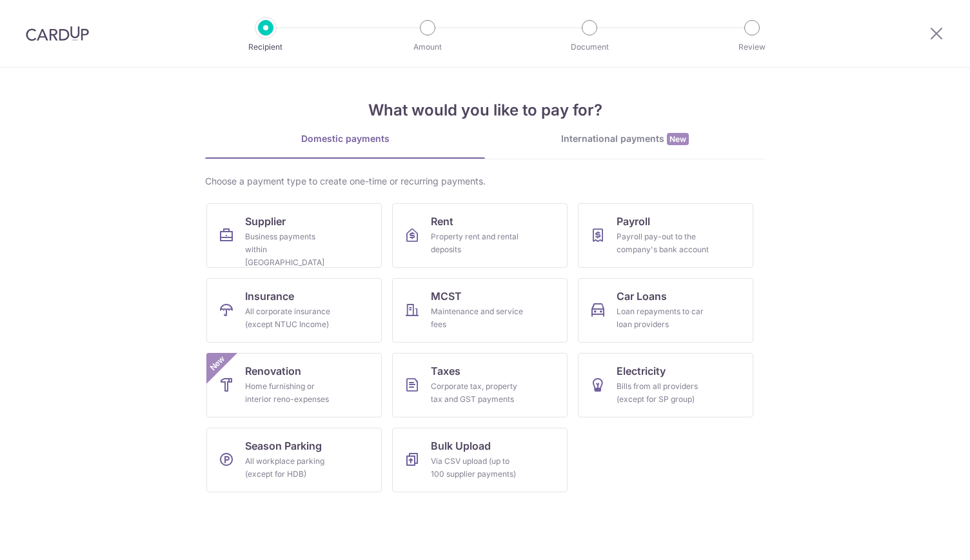  Describe the element at coordinates (625, 138) in the screenshot. I see `div: International payments` at that location.